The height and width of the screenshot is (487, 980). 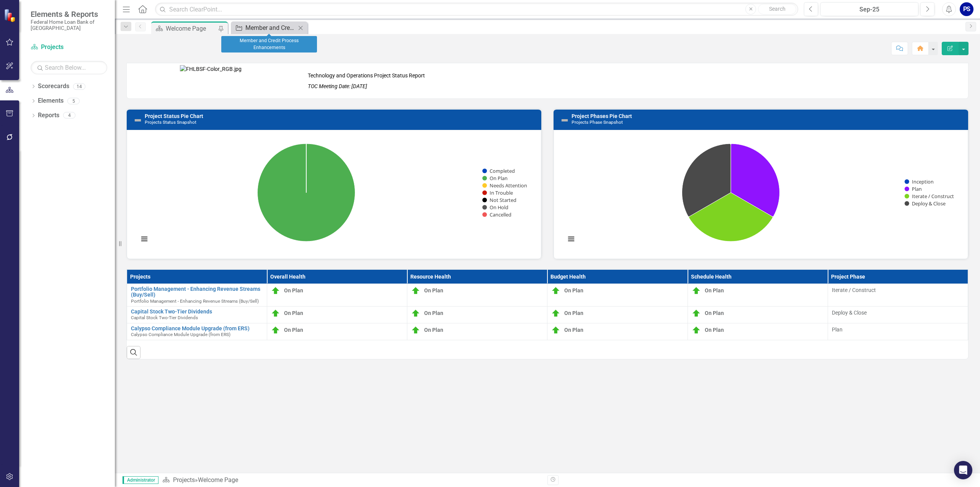 I want to click on button: Sep-25, so click(x=870, y=9).